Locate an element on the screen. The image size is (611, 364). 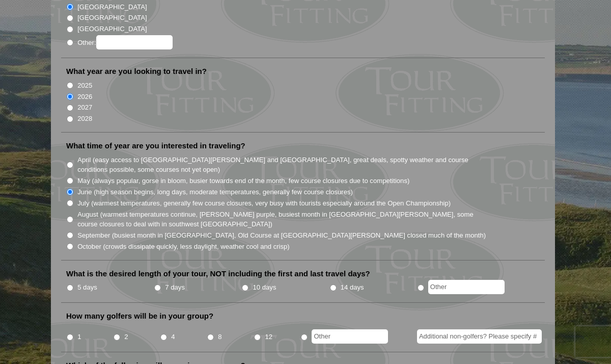
input: Other: is located at coordinates (134, 42).